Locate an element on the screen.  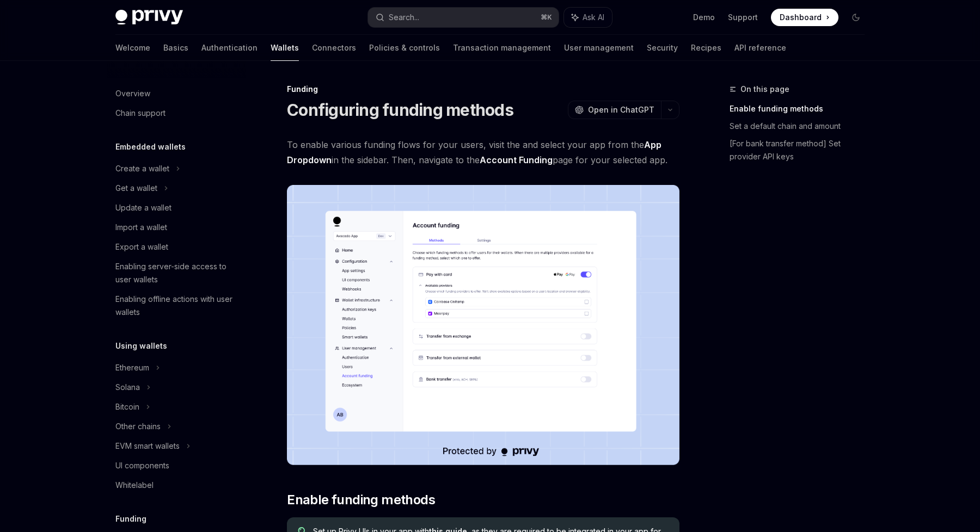
span: On this page is located at coordinates (765, 89).